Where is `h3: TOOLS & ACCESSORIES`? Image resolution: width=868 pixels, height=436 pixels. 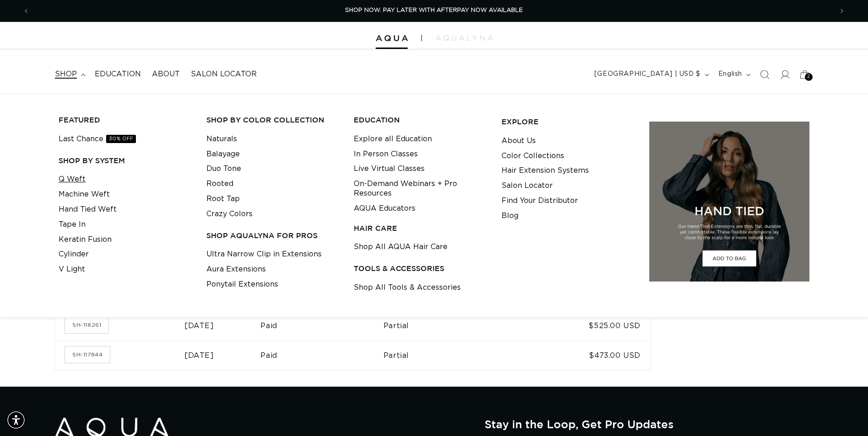
h3: TOOLS & ACCESSORIES is located at coordinates (420, 269).